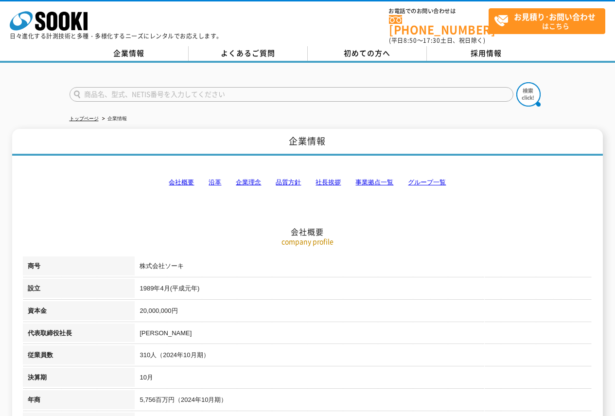  Describe the element at coordinates (79, 290) in the screenshot. I see `th: 設立` at that location.